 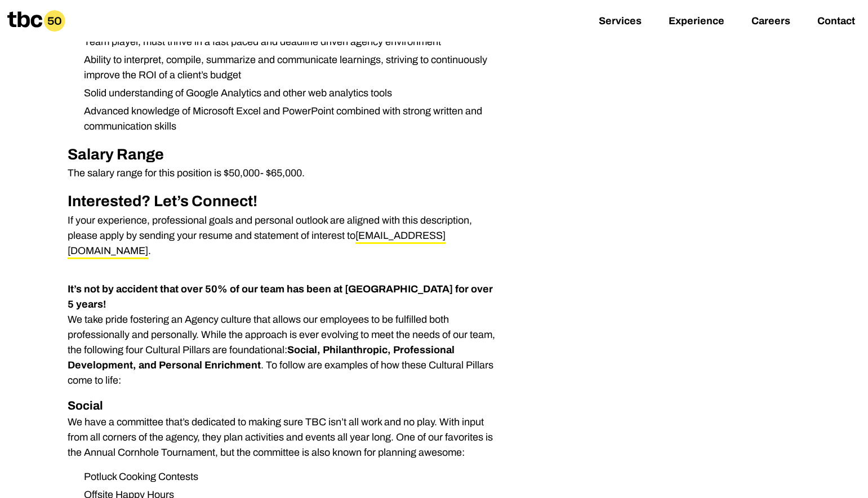 What do you see at coordinates (284, 154) in the screenshot?
I see `h2: Salary Range` at bounding box center [284, 154].